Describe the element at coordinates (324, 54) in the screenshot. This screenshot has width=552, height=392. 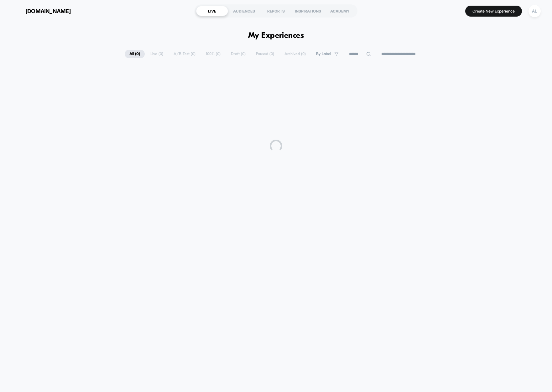
I see `span: By Label` at that location.